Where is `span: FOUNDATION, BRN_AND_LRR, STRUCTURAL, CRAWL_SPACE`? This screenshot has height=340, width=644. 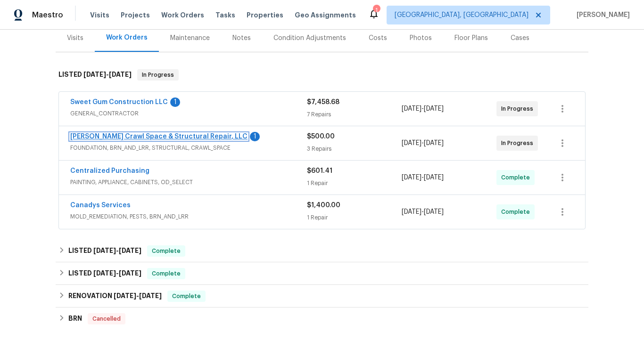 span: FOUNDATION, BRN_AND_LRR, STRUCTURAL, CRAWL_SPACE is located at coordinates (189, 148).